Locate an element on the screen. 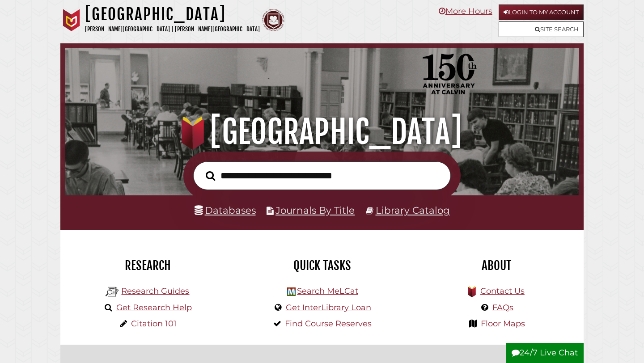 The image size is (644, 363). a: Login to My Account is located at coordinates (541, 12).